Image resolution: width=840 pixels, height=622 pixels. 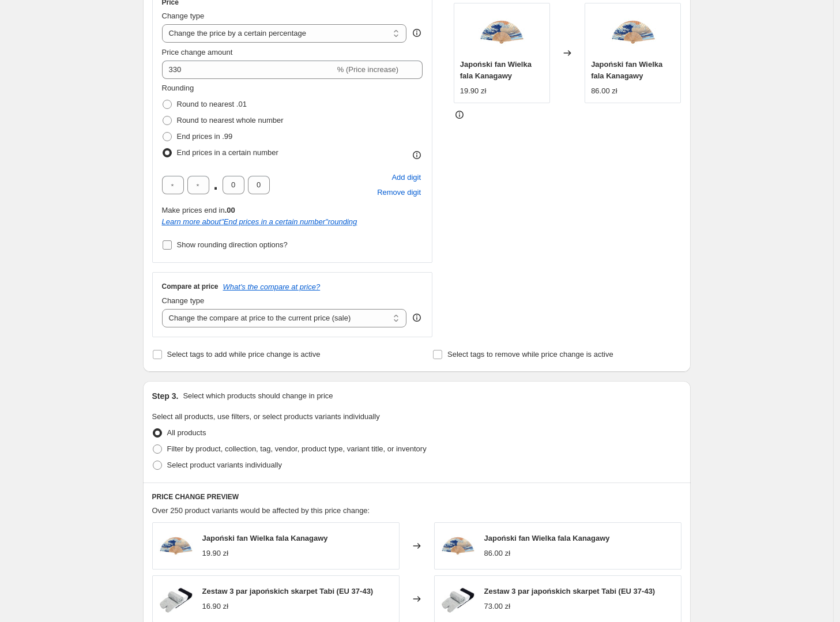 What do you see at coordinates (224, 465) in the screenshot?
I see `span: Select product variants individually` at bounding box center [224, 465].